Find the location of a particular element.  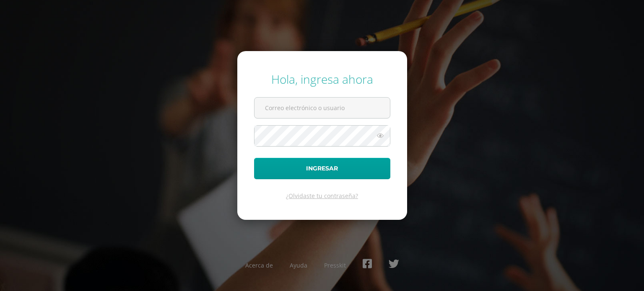

button: Ingresar is located at coordinates (322, 168).